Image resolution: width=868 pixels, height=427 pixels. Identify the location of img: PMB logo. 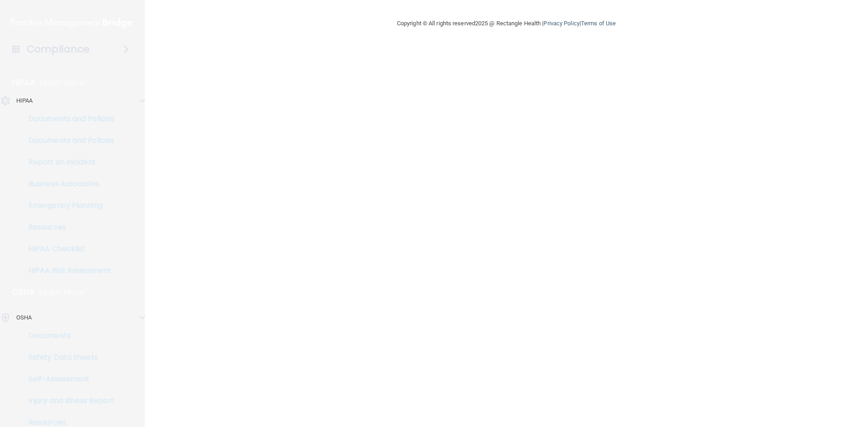
(72, 23).